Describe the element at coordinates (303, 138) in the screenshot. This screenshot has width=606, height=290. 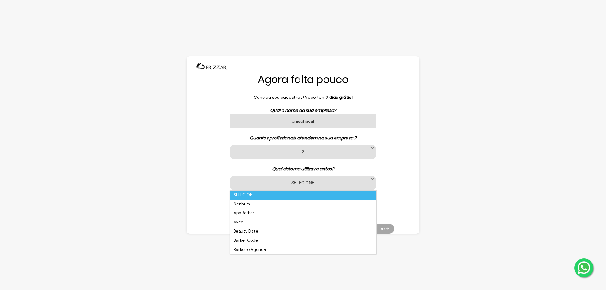
I see `p: Quantos profissionais atendem na sua empresa ?` at that location.